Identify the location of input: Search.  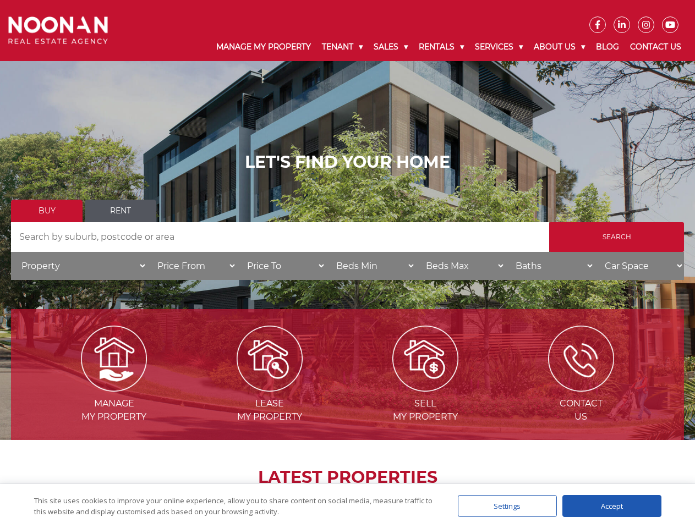
(617, 237).